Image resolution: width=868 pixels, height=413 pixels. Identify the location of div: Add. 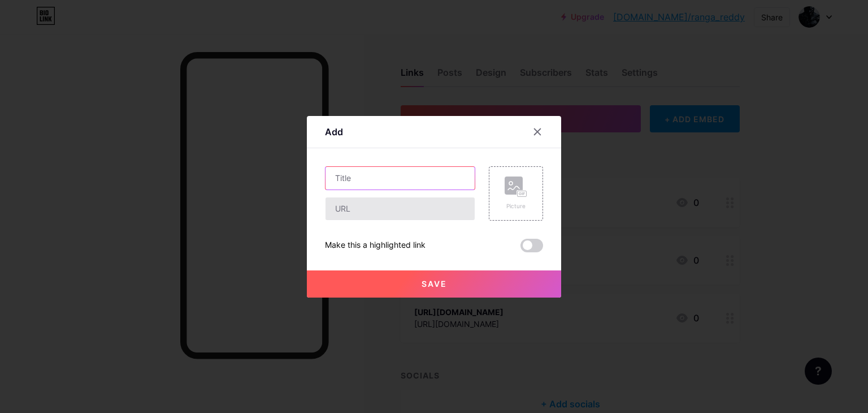
(334, 132).